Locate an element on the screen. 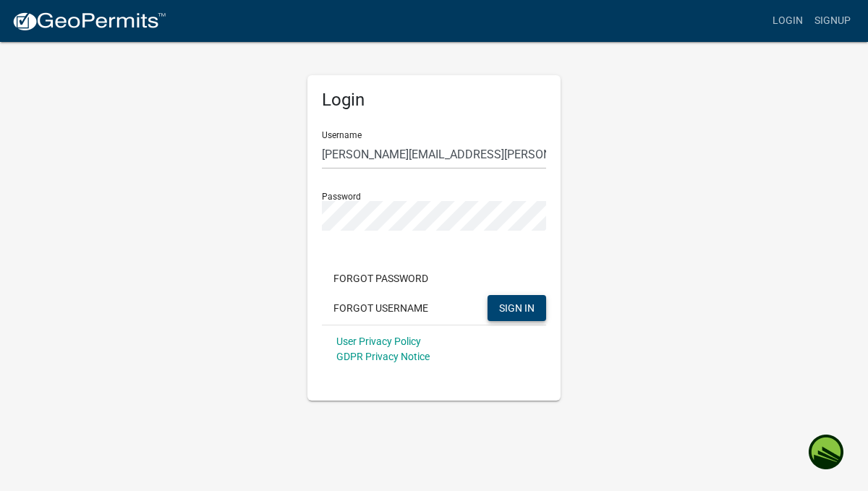 The width and height of the screenshot is (868, 491). button: Forgot Password is located at coordinates (381, 278).